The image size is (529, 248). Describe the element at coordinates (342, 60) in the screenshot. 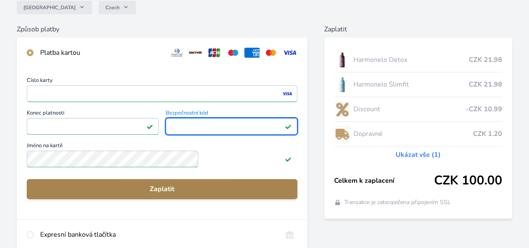

I see `img: DETOX_se_stinem_x-lo.jpg` at that location.